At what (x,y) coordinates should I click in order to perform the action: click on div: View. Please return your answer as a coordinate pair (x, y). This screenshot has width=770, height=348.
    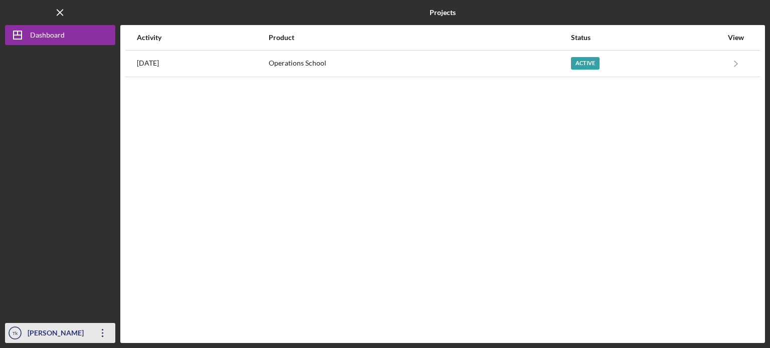
    Looking at the image, I should click on (736, 38).